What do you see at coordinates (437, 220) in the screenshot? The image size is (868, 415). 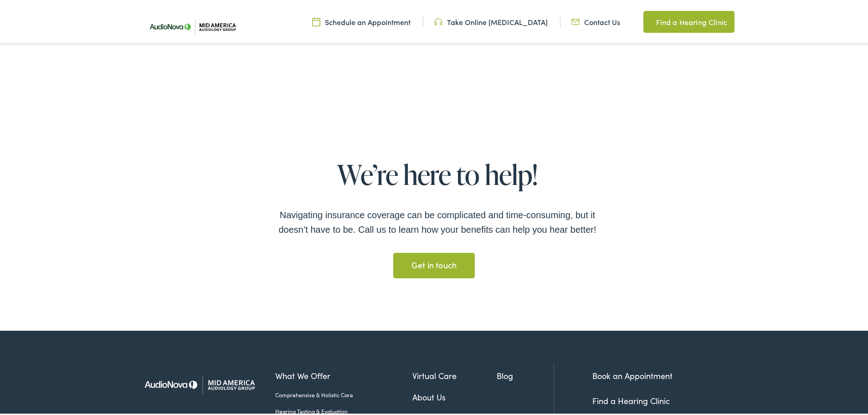 I see `div: Navigating insurance coverage can be complicated and time-consuming, but it doesn’t have to be. C...` at bounding box center [437, 220].